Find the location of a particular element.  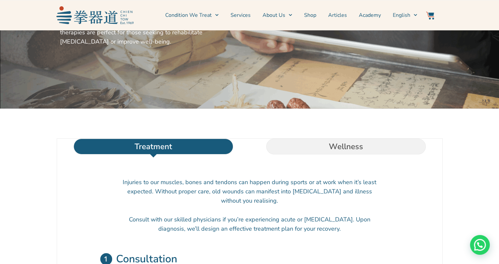

a: English is located at coordinates (405, 15).